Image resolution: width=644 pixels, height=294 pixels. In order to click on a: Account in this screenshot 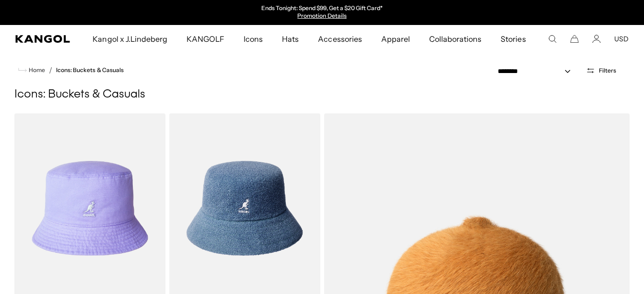, I will do `click(597, 39)`.